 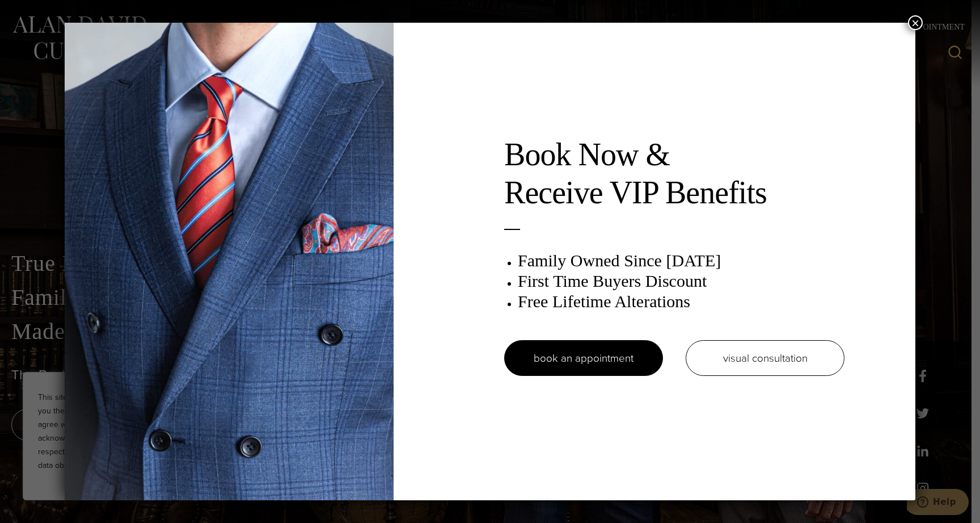 I want to click on a: visual consultation, so click(x=765, y=358).